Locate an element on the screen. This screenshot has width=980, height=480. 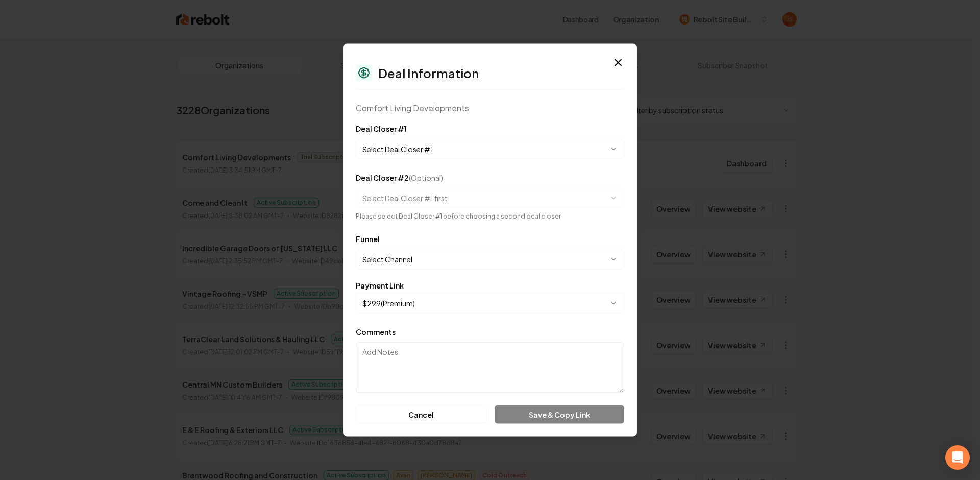
label: Payment Link is located at coordinates (380, 286).